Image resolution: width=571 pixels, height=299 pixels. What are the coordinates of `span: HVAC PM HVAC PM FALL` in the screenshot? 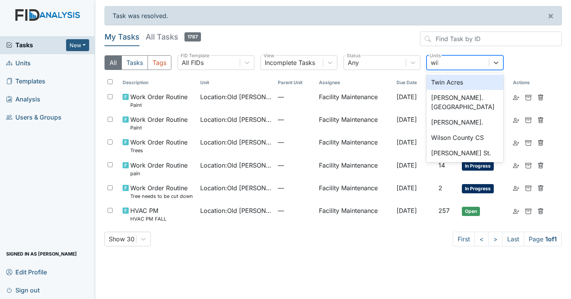 It's located at (148, 214).